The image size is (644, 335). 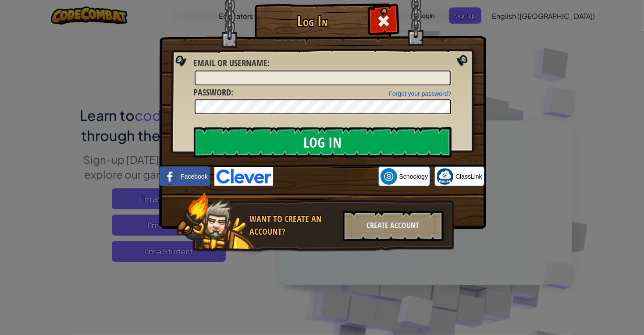 I want to click on div: Want to create an account?, so click(x=294, y=225).